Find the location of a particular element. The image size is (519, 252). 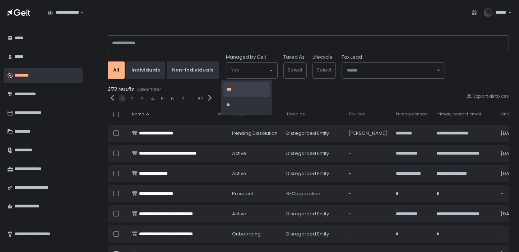

div: 6 is located at coordinates (172, 99).